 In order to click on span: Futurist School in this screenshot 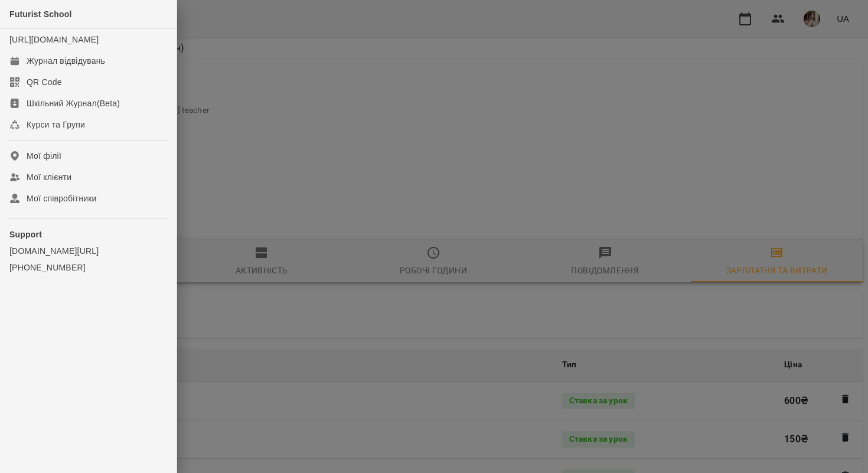, I will do `click(41, 14)`.